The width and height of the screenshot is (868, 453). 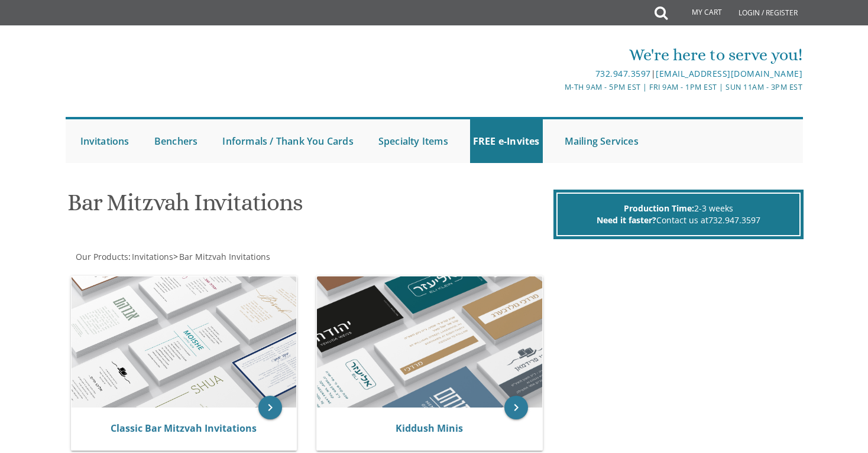 What do you see at coordinates (556, 55) in the screenshot?
I see `div: We're here to serve you!` at bounding box center [556, 55].